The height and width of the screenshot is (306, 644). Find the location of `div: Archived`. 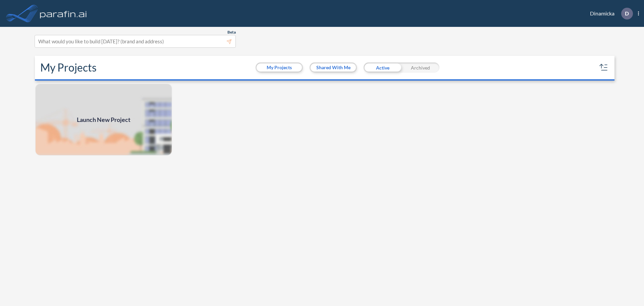

div: Archived is located at coordinates (420, 67).